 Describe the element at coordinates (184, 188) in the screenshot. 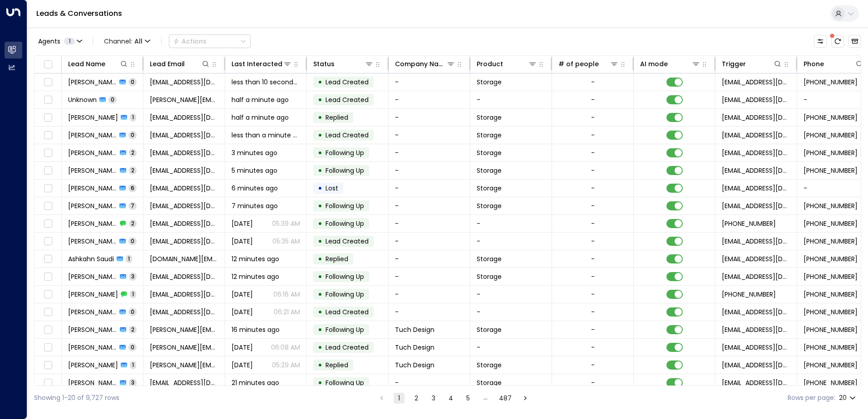

I see `span: markw97@gmail.com` at that location.